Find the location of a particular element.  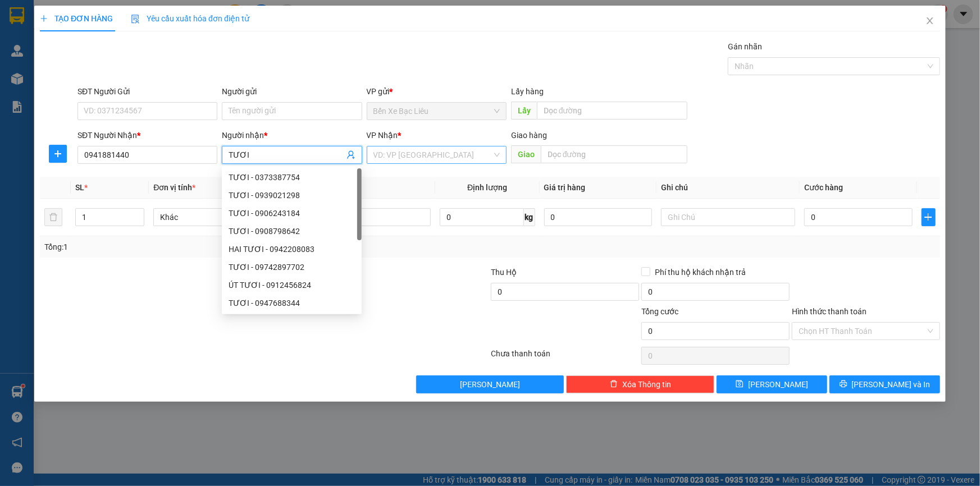

div: SĐT Người Gửi is located at coordinates (147, 91).